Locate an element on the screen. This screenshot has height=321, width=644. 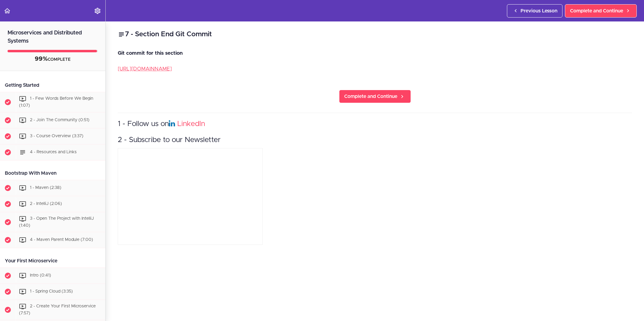
span: 1 - Spring Cloud (3:35) is located at coordinates (51, 292).